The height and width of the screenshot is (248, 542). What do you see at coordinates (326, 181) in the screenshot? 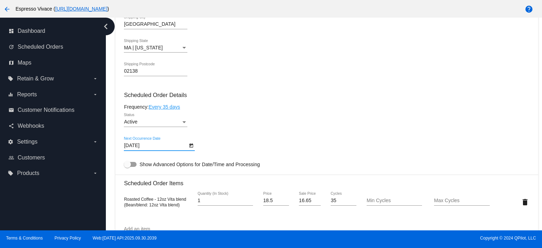
I see `h3: Scheduled Order Items` at bounding box center [326, 181].